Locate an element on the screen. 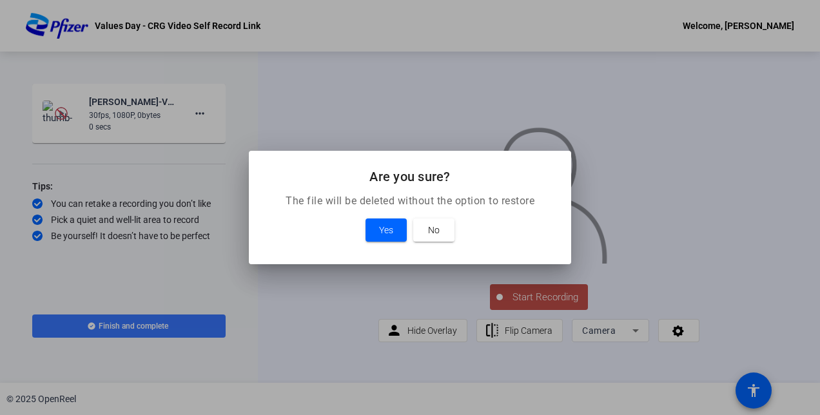 This screenshot has height=415, width=820. span: Yes is located at coordinates (386, 230).